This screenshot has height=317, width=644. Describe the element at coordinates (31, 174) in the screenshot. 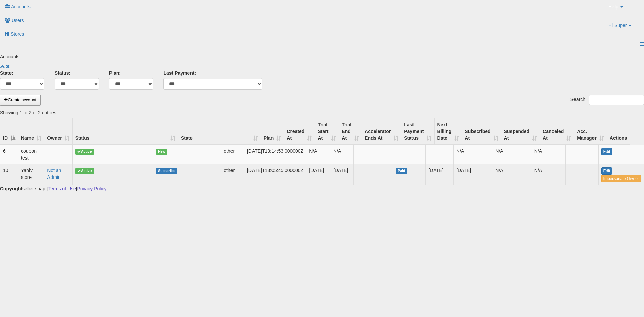

I see `td: Yaniv store` at that location.